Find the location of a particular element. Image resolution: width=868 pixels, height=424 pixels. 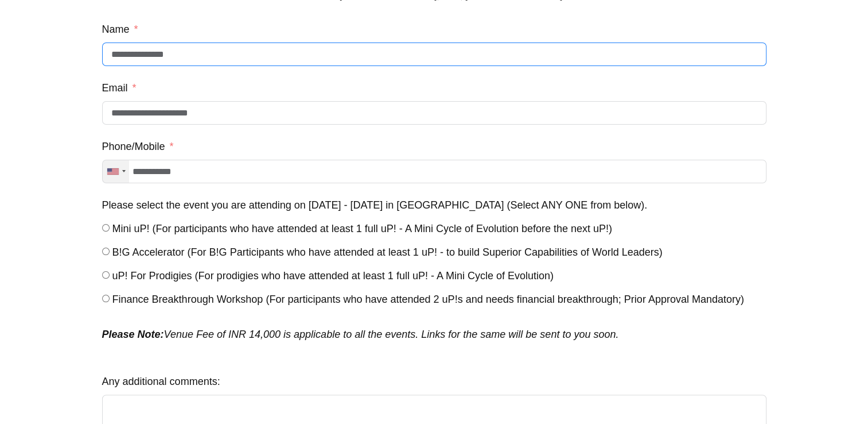

span: uP! For Prodigies (For prodigies who have attended at least 1 full uP! - A Mini Cycle of Evolution) is located at coordinates (333, 275).